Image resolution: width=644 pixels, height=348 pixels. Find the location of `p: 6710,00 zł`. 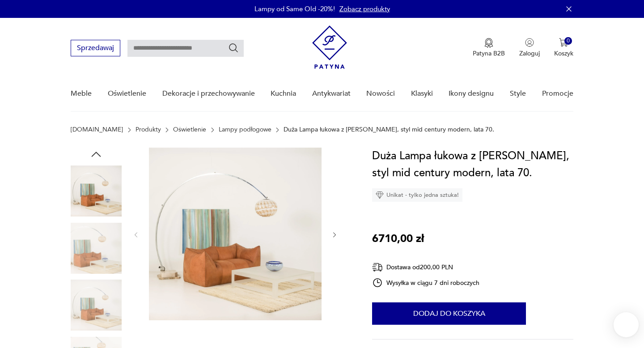

p: 6710,00 zł is located at coordinates (398, 239).